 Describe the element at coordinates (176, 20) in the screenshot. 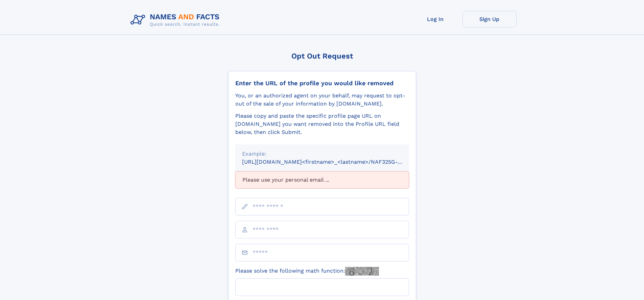

I see `img: Logo Names and Facts` at that location.